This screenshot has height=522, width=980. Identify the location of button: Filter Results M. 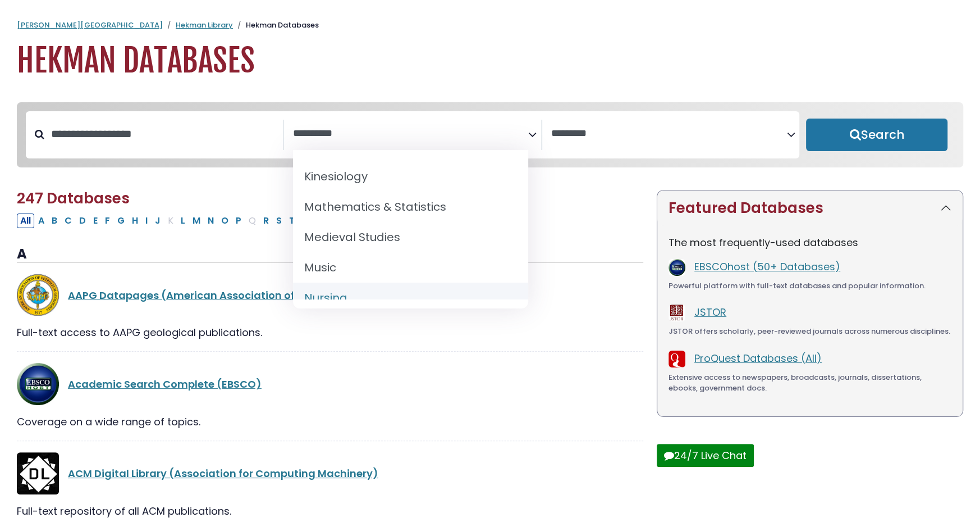
(196, 220).